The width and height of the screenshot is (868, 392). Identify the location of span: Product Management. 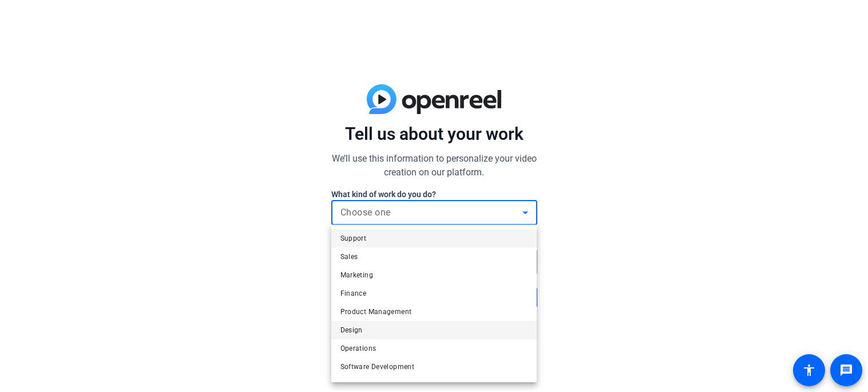
(376, 312).